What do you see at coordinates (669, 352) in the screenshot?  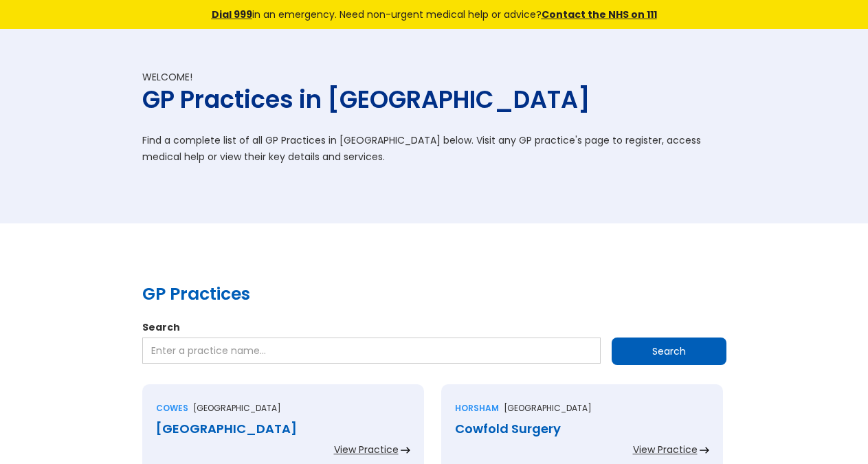 I see `input: Search` at bounding box center [669, 352].